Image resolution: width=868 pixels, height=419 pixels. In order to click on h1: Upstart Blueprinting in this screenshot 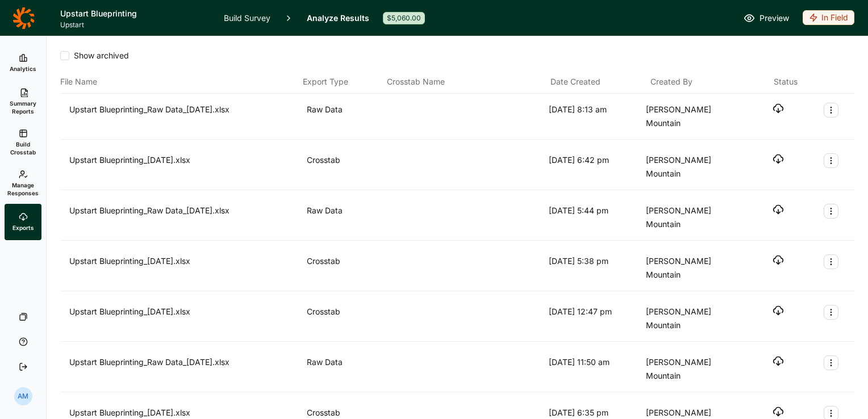, I will do `click(135, 13)`.